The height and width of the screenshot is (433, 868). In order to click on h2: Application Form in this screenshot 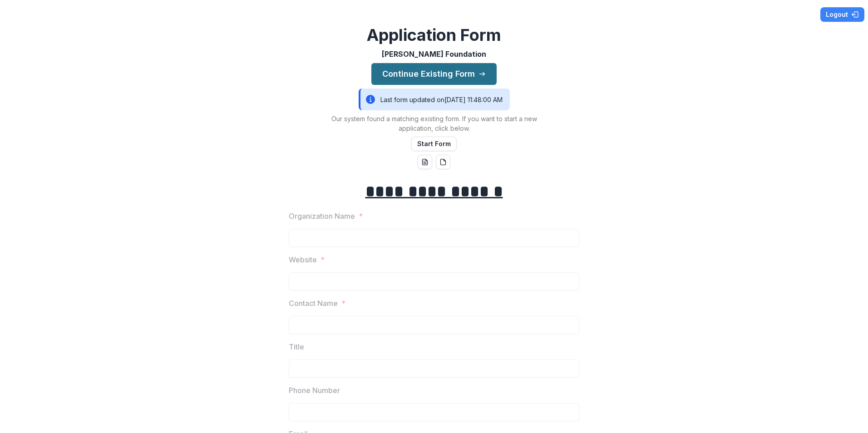, I will do `click(434, 35)`.